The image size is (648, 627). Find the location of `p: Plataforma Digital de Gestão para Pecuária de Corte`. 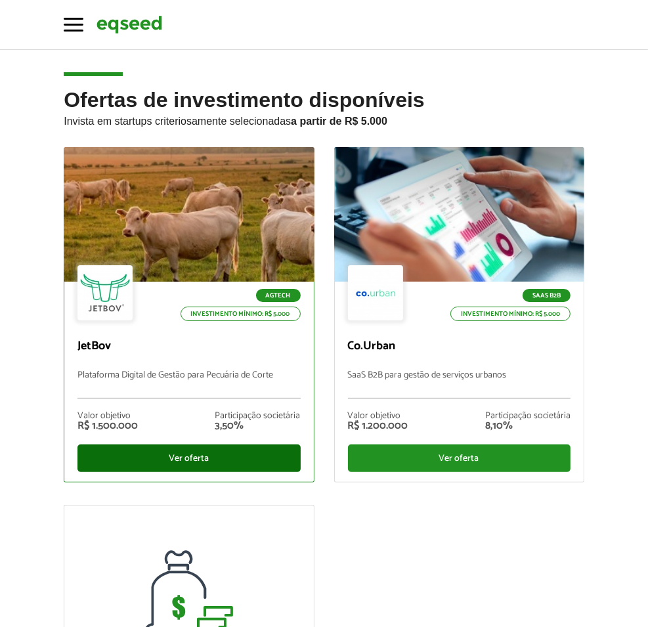

p: Plataforma Digital de Gestão para Pecuária de Corte is located at coordinates (188, 384).